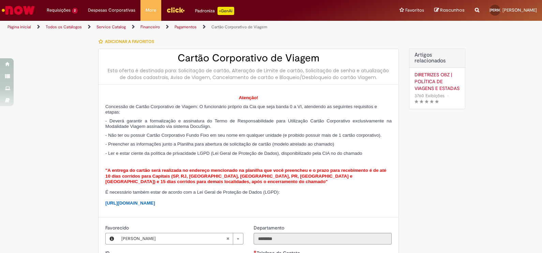 The width and height of the screenshot is (542, 253). I want to click on span: "A entrega do cartão será realizada no endereço mencionado na planilha que você preencheu e o pra..., so click(246, 176).